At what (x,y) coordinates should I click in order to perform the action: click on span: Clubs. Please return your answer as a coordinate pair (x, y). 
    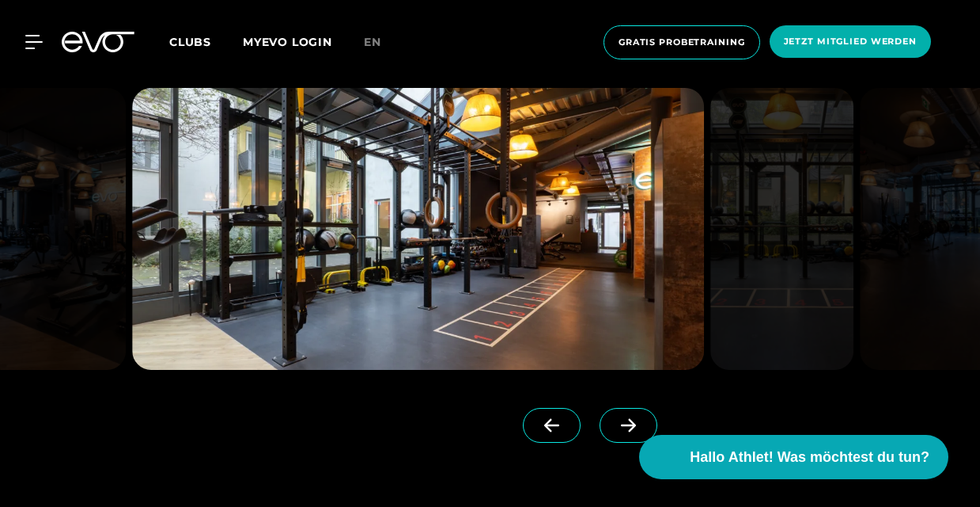
    Looking at the image, I should click on (190, 42).